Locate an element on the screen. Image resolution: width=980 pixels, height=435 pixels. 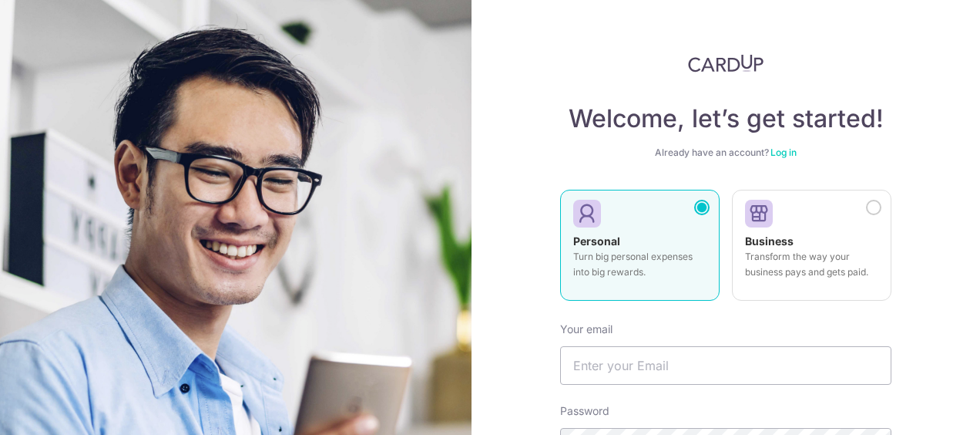
strong: Personal is located at coordinates (597, 241).